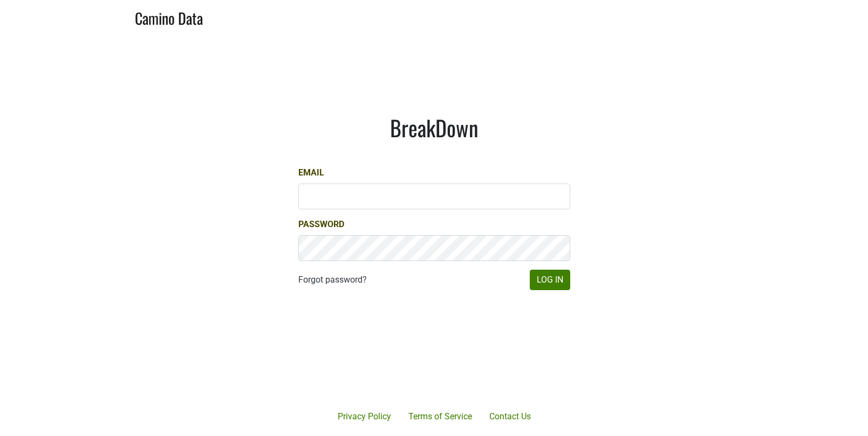 This screenshot has height=436, width=868. I want to click on a: Camino Data, so click(169, 17).